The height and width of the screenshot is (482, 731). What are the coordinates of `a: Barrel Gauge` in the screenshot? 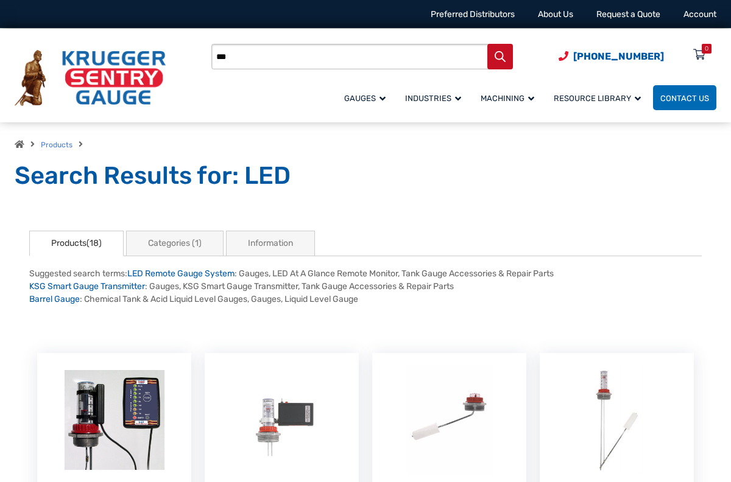 It's located at (54, 299).